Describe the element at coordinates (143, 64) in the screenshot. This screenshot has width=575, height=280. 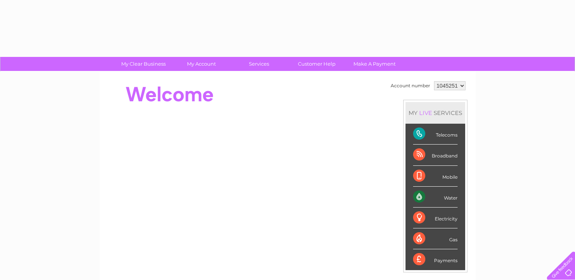
I see `a: My Clear Business` at that location.